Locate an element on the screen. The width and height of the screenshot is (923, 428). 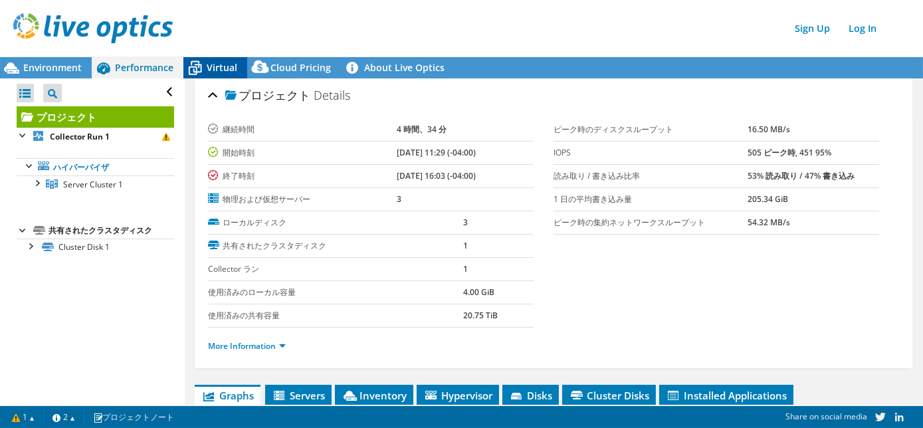
label: ピーク時のディスクスループット is located at coordinates (651, 130).